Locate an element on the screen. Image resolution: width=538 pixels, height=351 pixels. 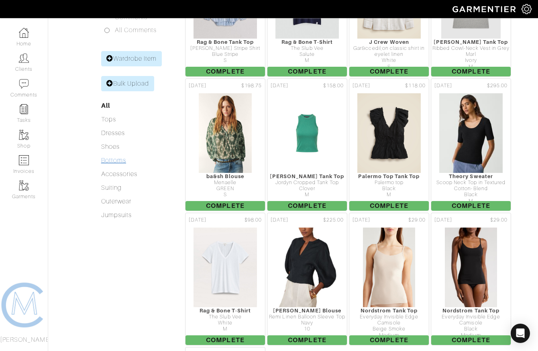
a: Jumpsuits is located at coordinates (116, 215).